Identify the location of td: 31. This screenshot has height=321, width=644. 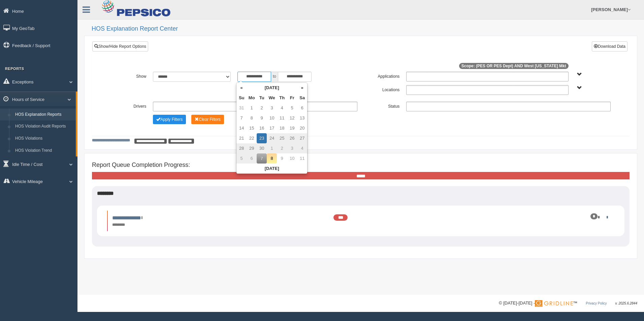
(242, 108).